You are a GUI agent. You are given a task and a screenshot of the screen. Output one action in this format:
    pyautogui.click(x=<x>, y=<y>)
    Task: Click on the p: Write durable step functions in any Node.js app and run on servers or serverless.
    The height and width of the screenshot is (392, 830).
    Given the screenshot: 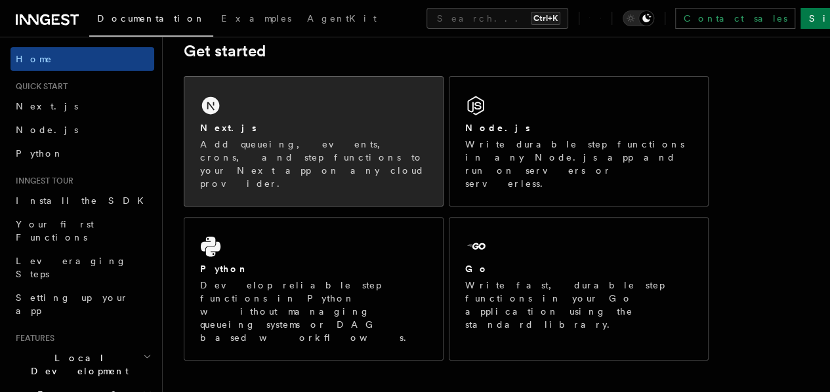 What is the action you would take?
    pyautogui.click(x=579, y=164)
    